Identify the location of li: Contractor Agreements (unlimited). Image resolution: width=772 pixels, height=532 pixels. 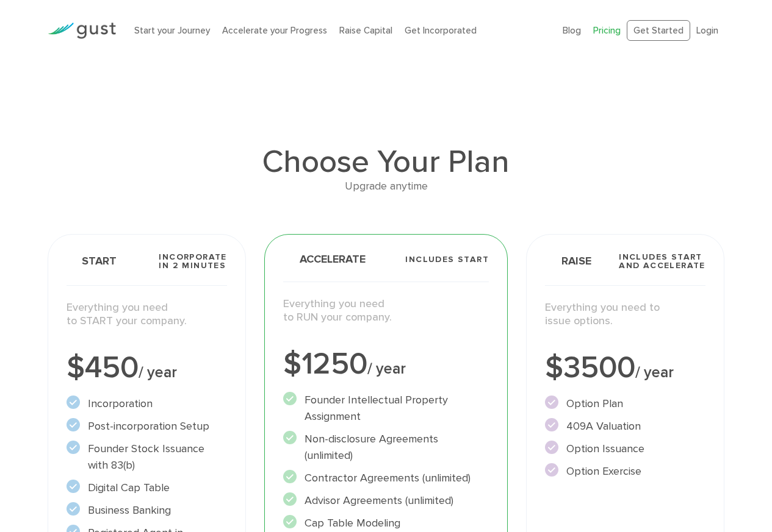
(386, 478).